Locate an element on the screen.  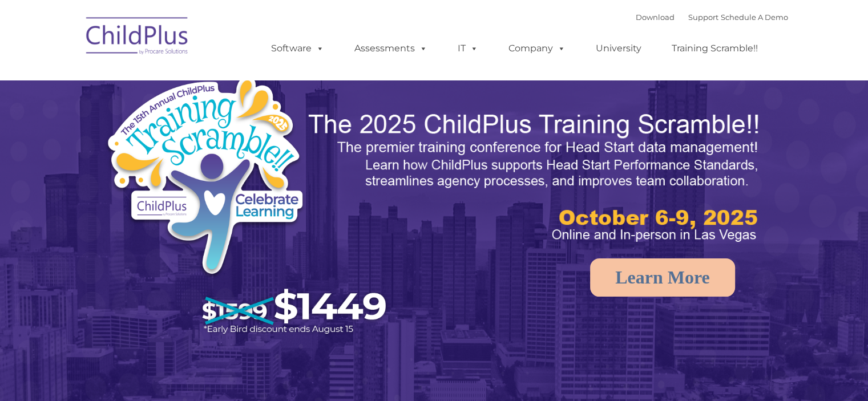
a: University is located at coordinates (619, 49).